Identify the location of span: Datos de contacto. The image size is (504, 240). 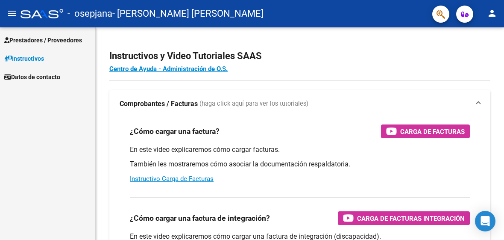
(32, 77).